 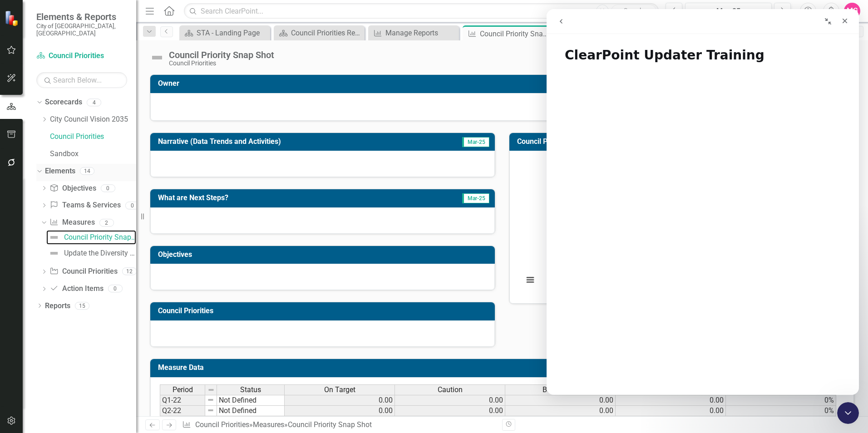 I want to click on a: Objectives, so click(x=73, y=188).